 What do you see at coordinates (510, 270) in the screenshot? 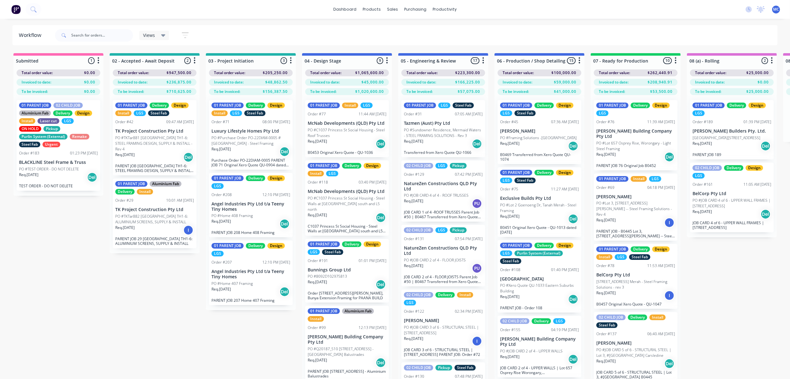
I see `div: Order #108` at bounding box center [510, 270].